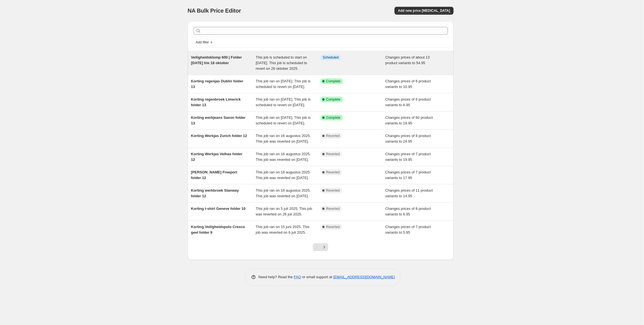  Describe the element at coordinates (408, 102) in the screenshot. I see `span: Changes prices of 6 product variants to 6.95` at that location.